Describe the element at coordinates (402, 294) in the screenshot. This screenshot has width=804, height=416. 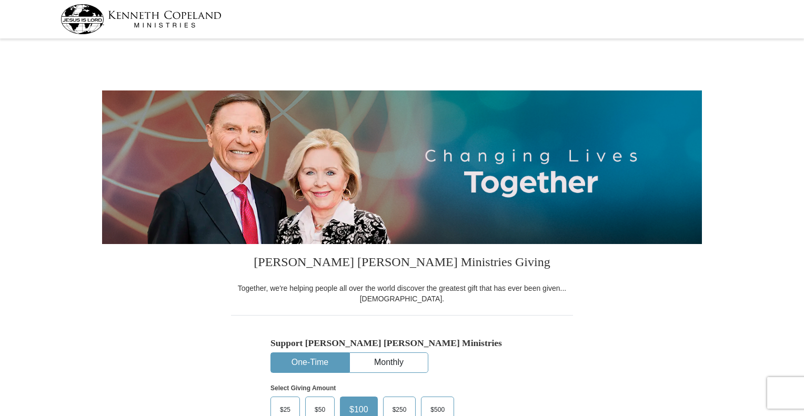
I see `div: Together, we're helping people all over the world discover the greatest gift that has ever been g...` at that location.